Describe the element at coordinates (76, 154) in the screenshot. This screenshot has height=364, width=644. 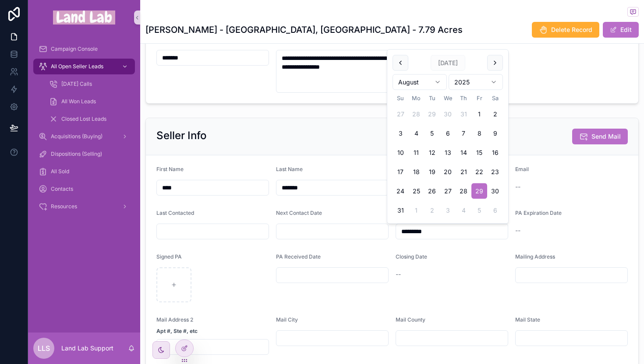
I see `span: Dispositions (Selling)` at that location.